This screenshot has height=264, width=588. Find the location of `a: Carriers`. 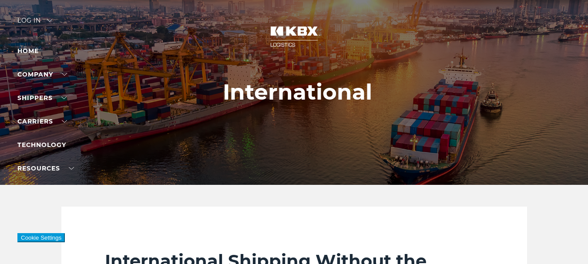

a: Carriers is located at coordinates (42, 121).